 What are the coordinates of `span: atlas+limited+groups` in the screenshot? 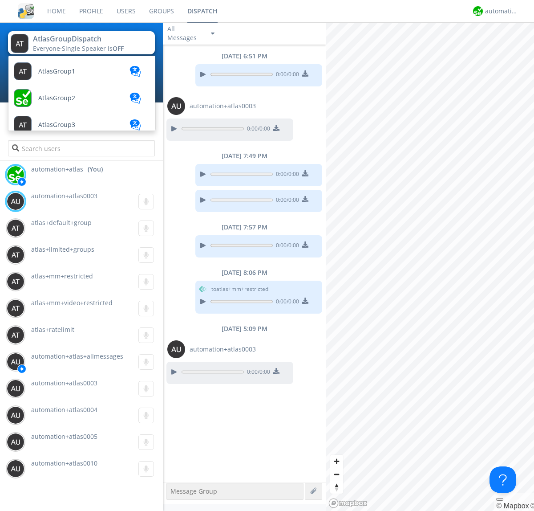 It's located at (63, 249).